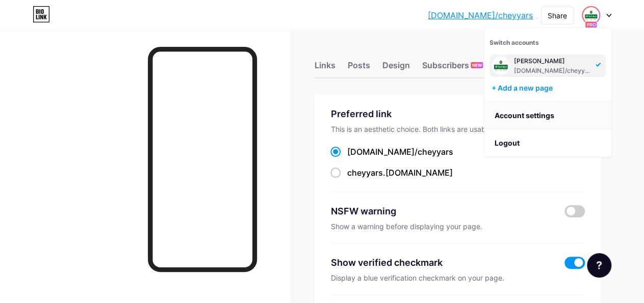 This screenshot has width=644, height=303. What do you see at coordinates (558, 15) in the screenshot?
I see `div: Share` at bounding box center [558, 15].